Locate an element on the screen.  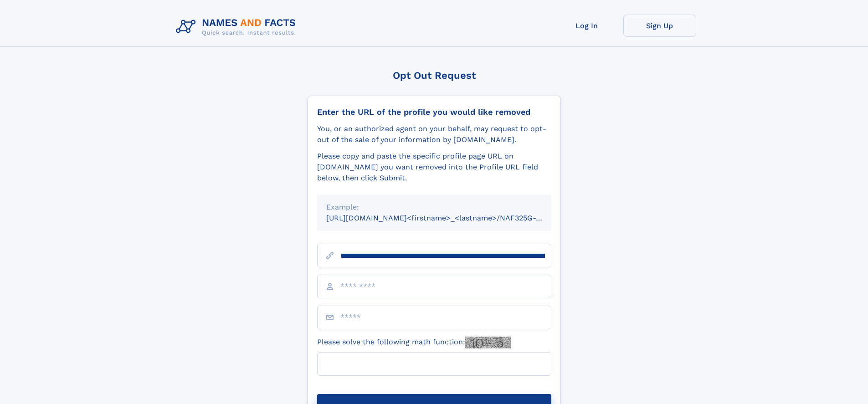
div: Enter the URL of the profile you would like removed is located at coordinates (434, 112).